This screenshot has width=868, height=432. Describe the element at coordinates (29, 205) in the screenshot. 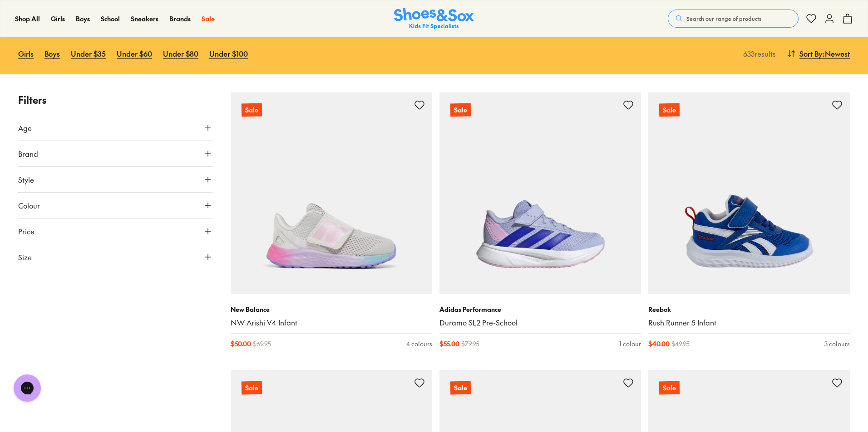

I see `span: Colour` at that location.